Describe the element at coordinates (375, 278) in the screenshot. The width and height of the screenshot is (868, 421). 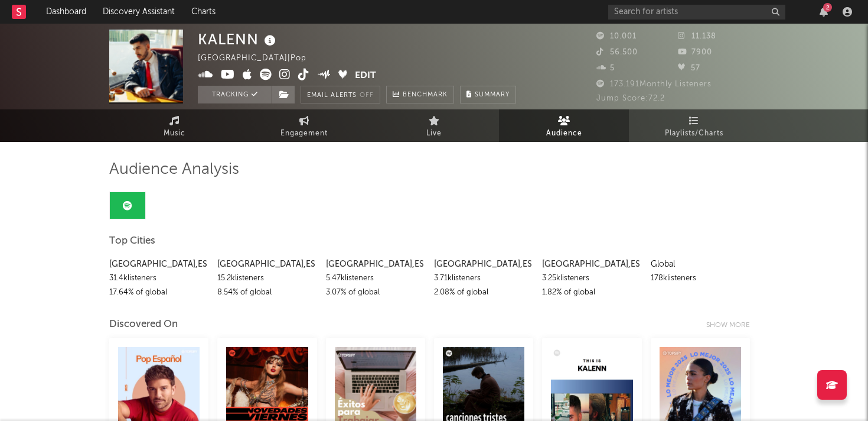
I see `div: 5.47k listeners` at that location.